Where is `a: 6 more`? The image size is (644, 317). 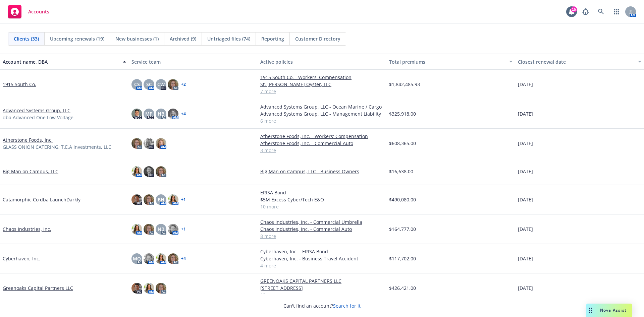 a: 6 more is located at coordinates (322, 121).